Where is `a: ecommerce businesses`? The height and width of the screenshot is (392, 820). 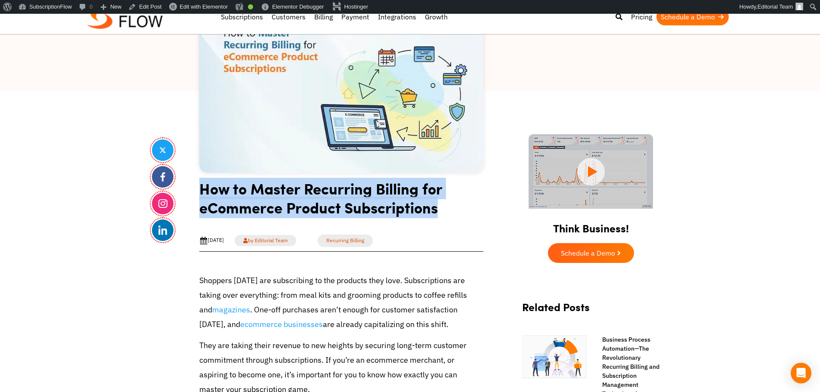 a: ecommerce businesses is located at coordinates (281, 324).